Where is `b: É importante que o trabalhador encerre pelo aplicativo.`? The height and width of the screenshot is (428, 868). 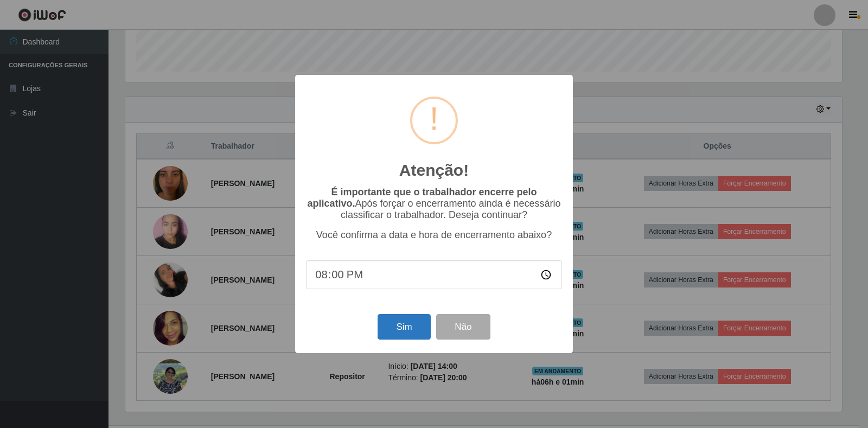 b: É importante que o trabalhador encerre pelo aplicativo. is located at coordinates (422, 198).